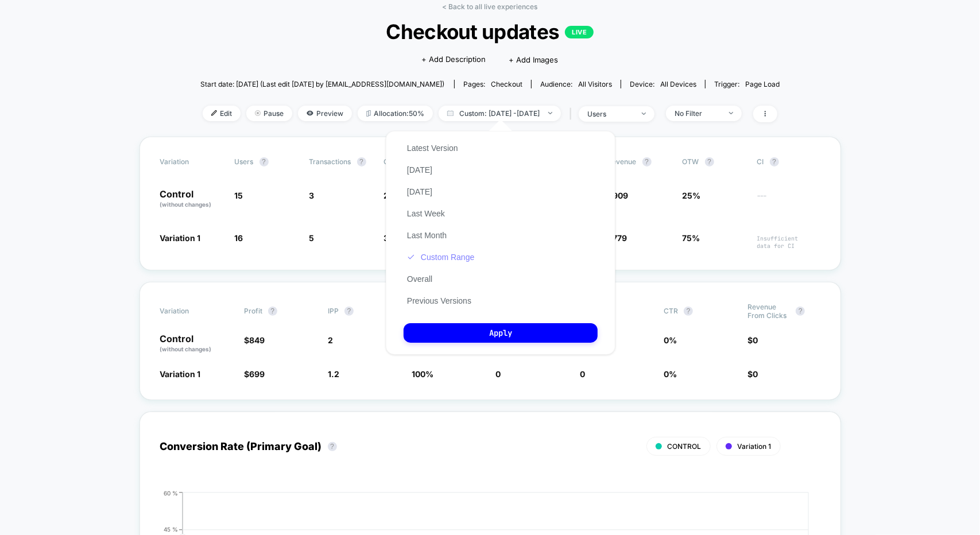 This screenshot has height=535, width=980. What do you see at coordinates (422, 374) in the screenshot?
I see `span: 100 %` at bounding box center [422, 374].